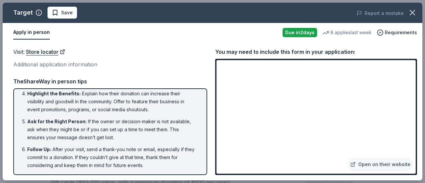 The height and width of the screenshot is (183, 425). What do you see at coordinates (401, 33) in the screenshot?
I see `span: Requirements` at bounding box center [401, 33].